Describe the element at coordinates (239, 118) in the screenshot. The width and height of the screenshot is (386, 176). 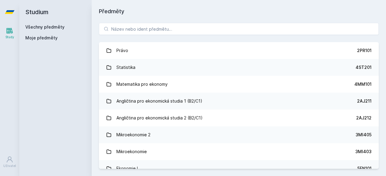
I see `a: Angličtina pro ekonomická studia 2 (B2/C1) 2AJ212` at that location.